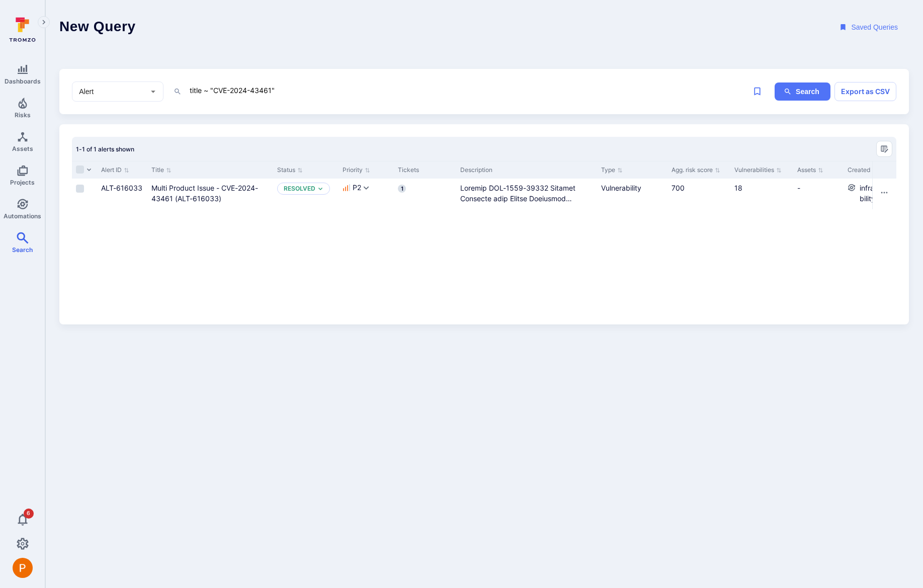 This screenshot has width=923, height=588. I want to click on div: Cell for Type, so click(632, 194).